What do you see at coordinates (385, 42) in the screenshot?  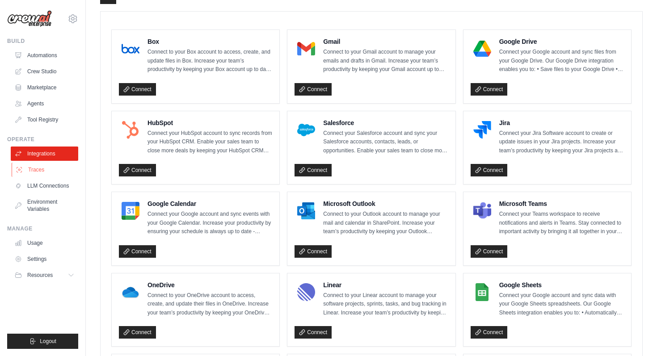 I see `h4: Gmail` at bounding box center [385, 42].